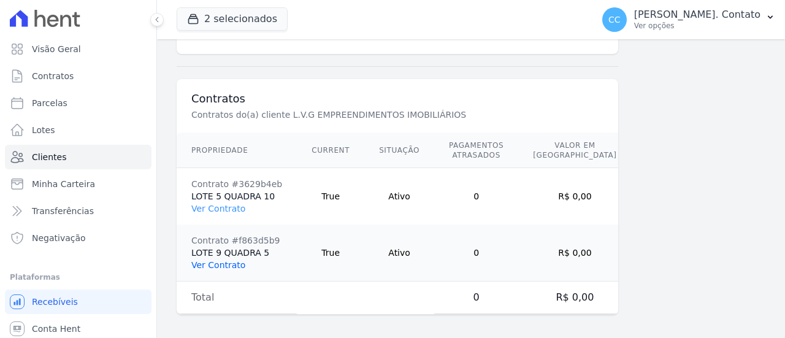 The width and height of the screenshot is (785, 338). Describe the element at coordinates (697, 26) in the screenshot. I see `p: Ver opções` at that location.